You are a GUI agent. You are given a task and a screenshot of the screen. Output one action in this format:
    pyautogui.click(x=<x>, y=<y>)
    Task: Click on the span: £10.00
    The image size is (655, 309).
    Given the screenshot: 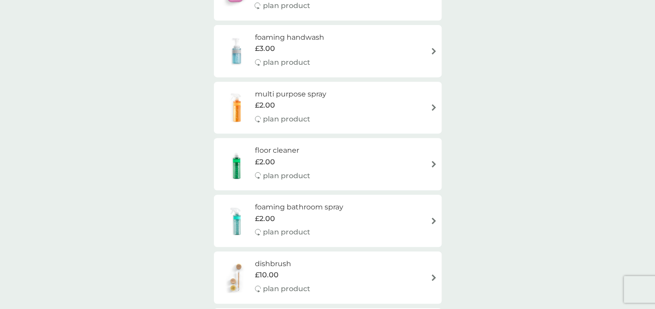 What is the action you would take?
    pyautogui.click(x=267, y=275)
    